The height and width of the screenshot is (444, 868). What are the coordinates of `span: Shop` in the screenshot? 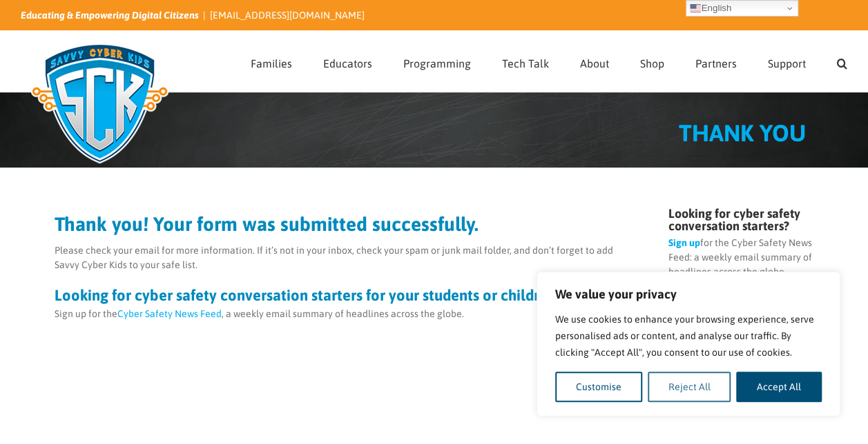 It's located at (652, 63).